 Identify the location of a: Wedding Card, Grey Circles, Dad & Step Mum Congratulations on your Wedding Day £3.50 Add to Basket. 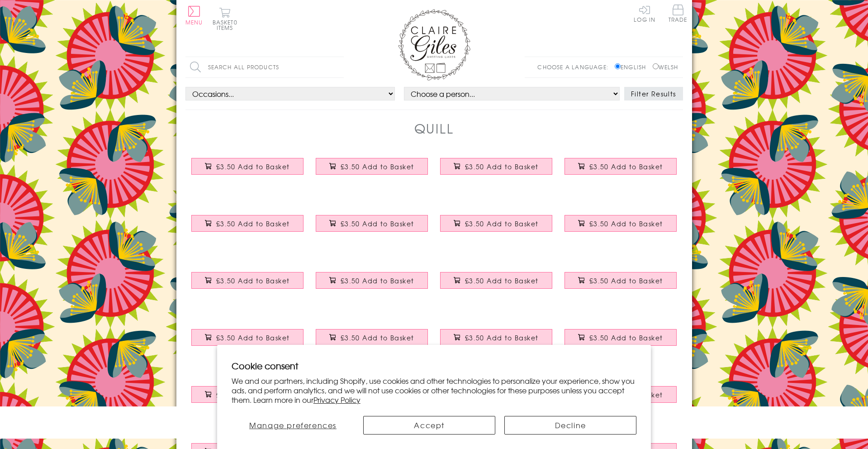
(248, 285).